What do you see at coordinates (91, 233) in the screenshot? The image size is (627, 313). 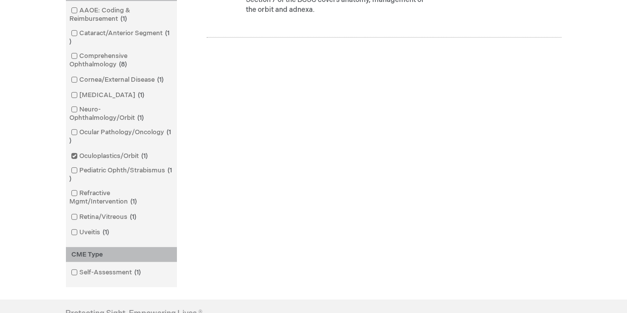 I see `a: Uveitis1` at bounding box center [91, 233].